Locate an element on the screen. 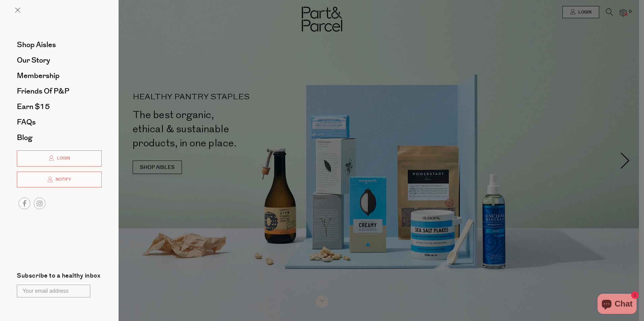 The height and width of the screenshot is (321, 644). a: Login is located at coordinates (59, 158).